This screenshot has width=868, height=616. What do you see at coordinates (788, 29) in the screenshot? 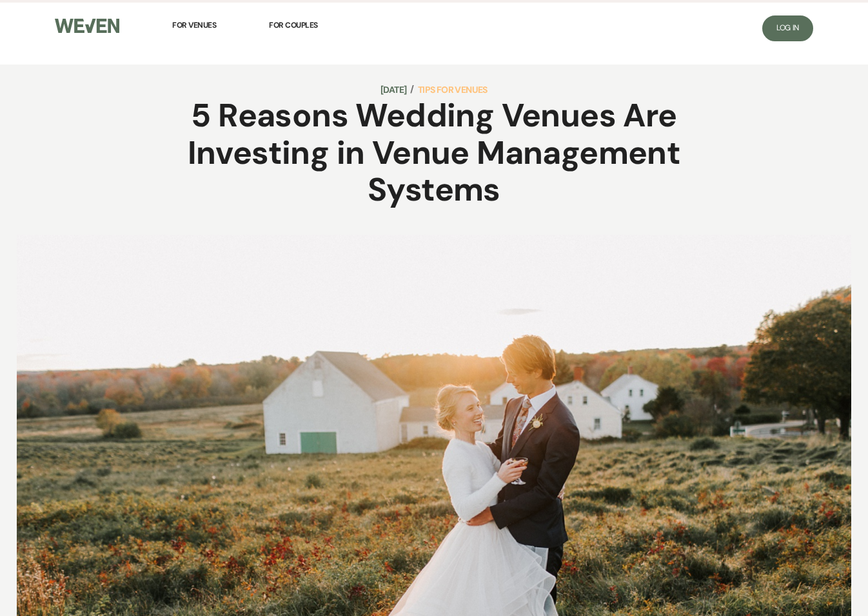
I see `a: Log In` at bounding box center [788, 29].